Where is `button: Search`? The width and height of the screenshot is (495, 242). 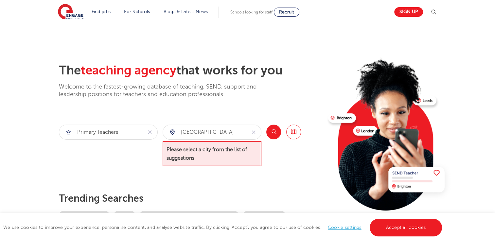 button: Search is located at coordinates (274, 132).